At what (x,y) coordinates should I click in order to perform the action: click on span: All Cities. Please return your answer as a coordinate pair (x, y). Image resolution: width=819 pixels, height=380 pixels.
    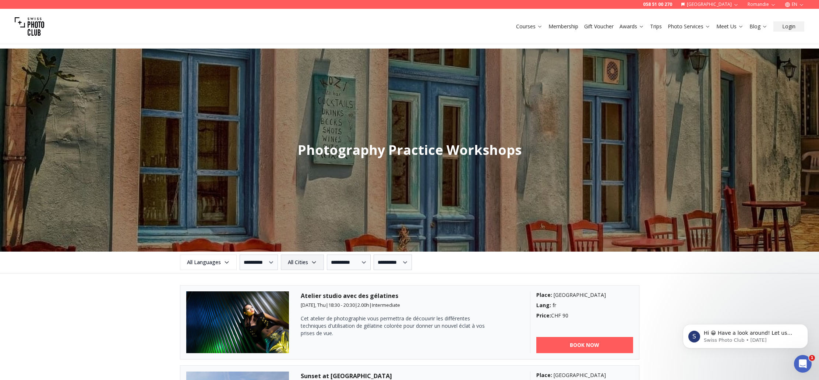
    Looking at the image, I should click on (302, 263).